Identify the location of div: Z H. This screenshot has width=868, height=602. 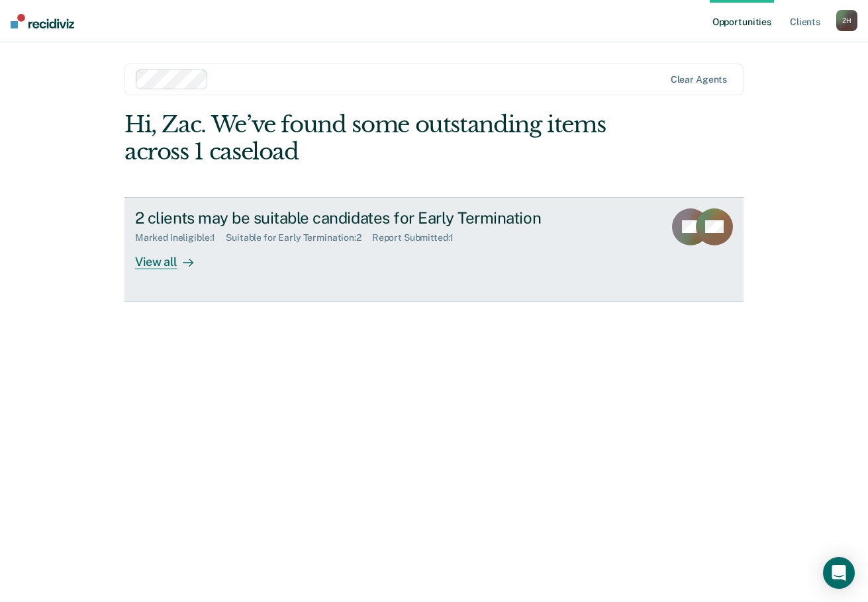
(847, 20).